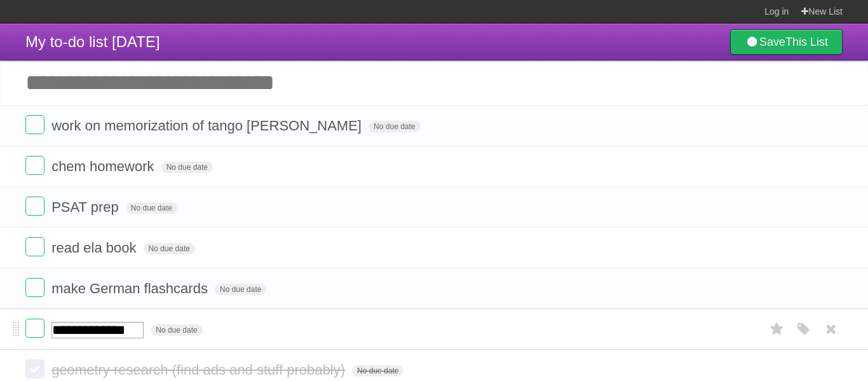  What do you see at coordinates (86, 207) in the screenshot?
I see `span: PSAT prep` at bounding box center [86, 207].